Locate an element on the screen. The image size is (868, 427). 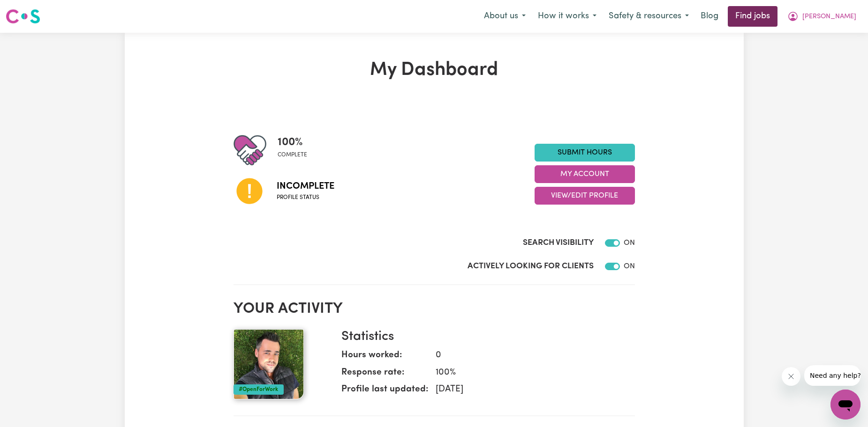
button: View/Edit Profile is located at coordinates (585, 196).